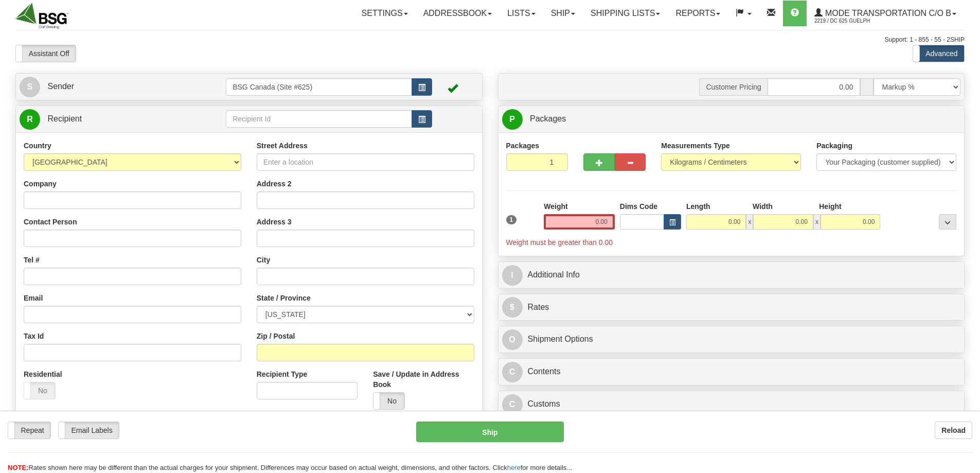 This screenshot has height=473, width=980. Describe the element at coordinates (938, 54) in the screenshot. I see `label: Advanced` at that location.